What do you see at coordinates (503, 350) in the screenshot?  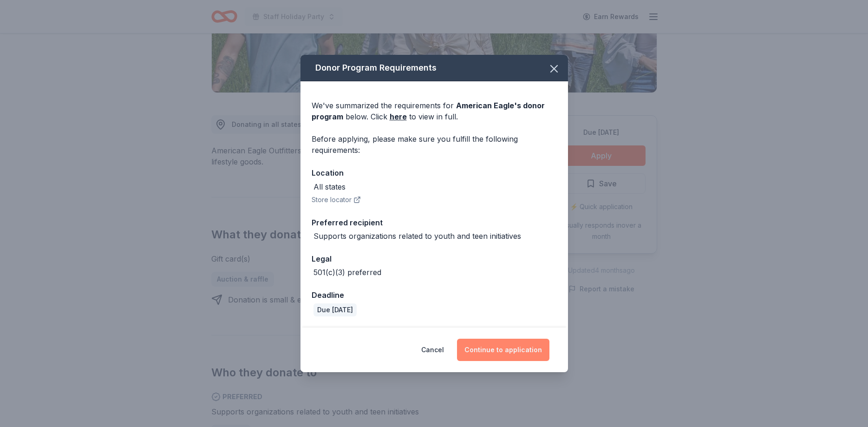 I see `button: Continue to application` at bounding box center [503, 350].